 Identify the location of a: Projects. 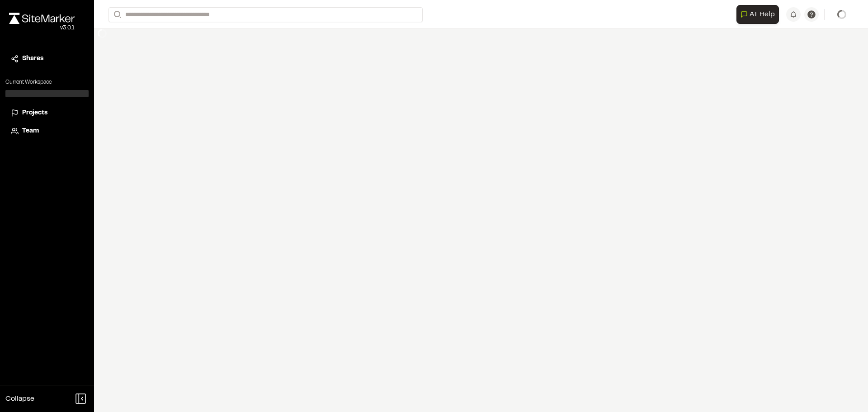
(47, 113).